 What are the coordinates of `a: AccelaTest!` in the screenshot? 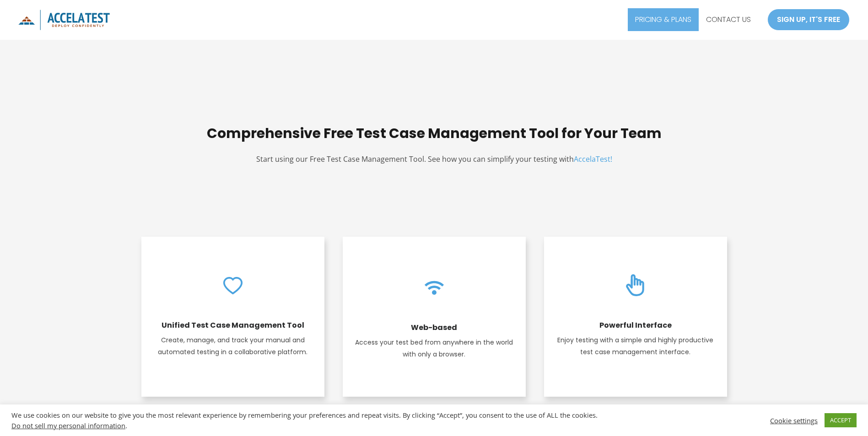 It's located at (593, 159).